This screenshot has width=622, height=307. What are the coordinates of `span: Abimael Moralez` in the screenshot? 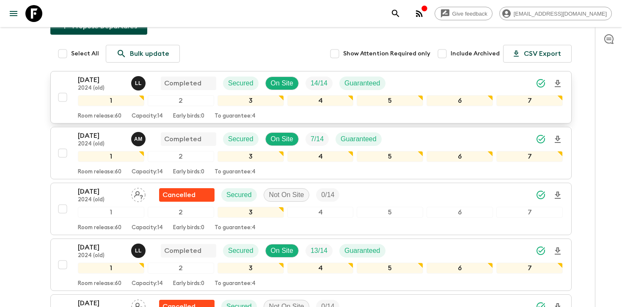 It's located at (139, 138).